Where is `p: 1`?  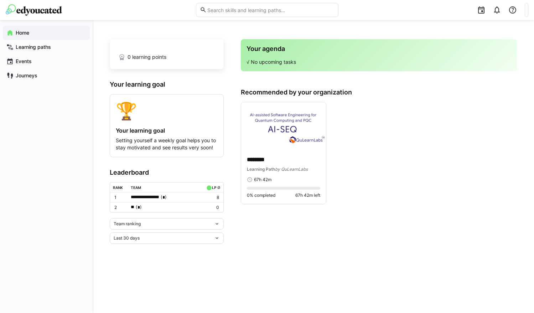
p: 1 is located at coordinates (120, 197).